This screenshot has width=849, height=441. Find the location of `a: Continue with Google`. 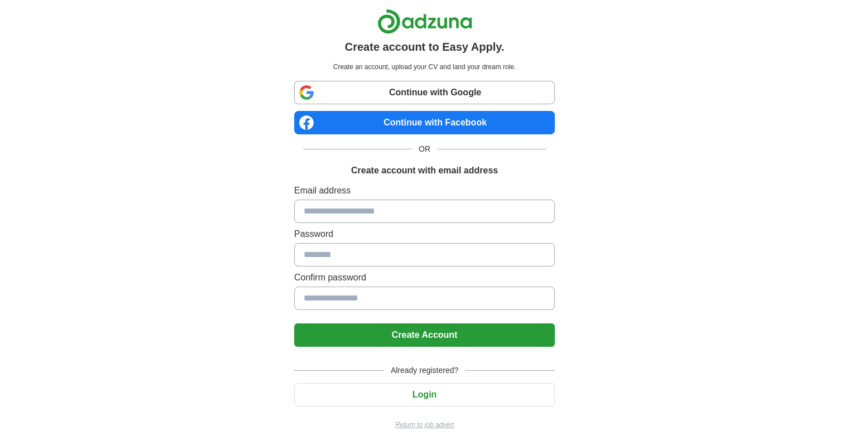

a: Continue with Google is located at coordinates (424, 93).